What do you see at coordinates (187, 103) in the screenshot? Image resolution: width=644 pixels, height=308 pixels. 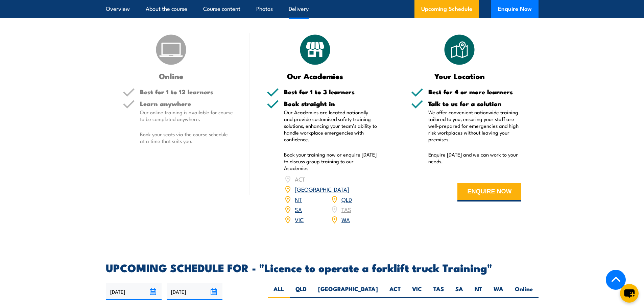 I see `h5: Learn anywhere` at bounding box center [187, 103].